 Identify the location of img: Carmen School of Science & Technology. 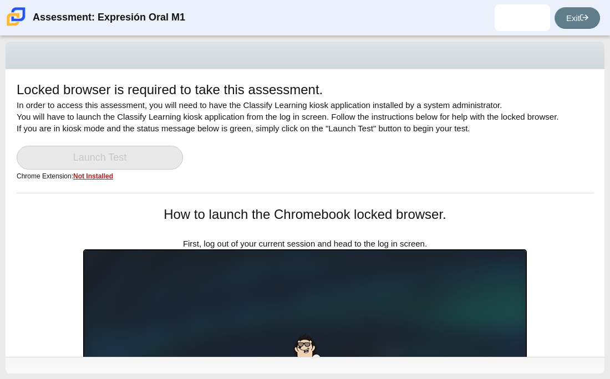
(16, 17).